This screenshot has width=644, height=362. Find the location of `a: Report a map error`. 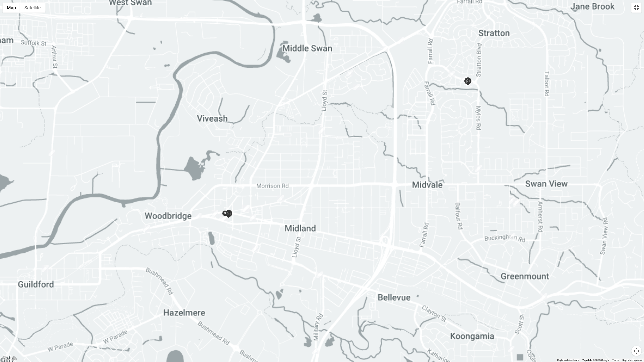

a: Report a map error is located at coordinates (632, 360).